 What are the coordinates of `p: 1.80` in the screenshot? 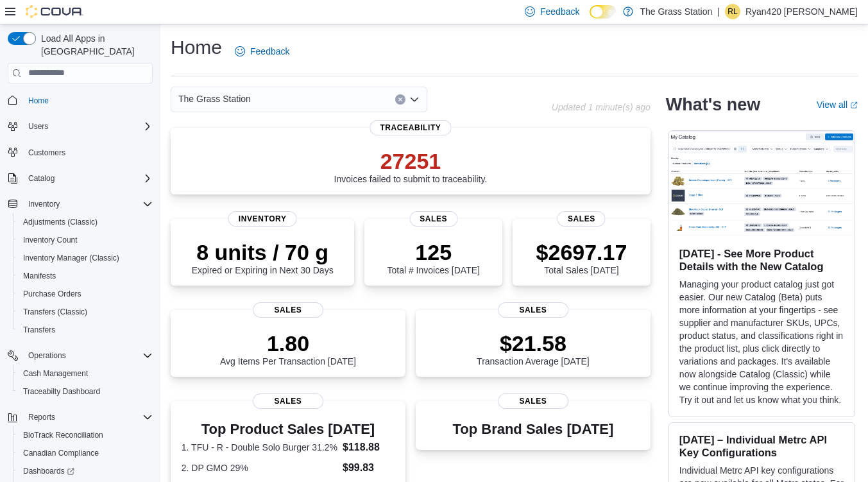 It's located at (288, 343).